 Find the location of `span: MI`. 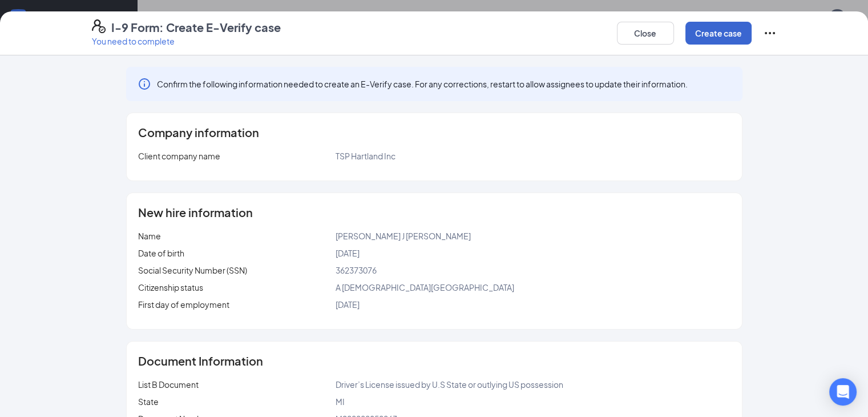

span: MI is located at coordinates (339, 401).